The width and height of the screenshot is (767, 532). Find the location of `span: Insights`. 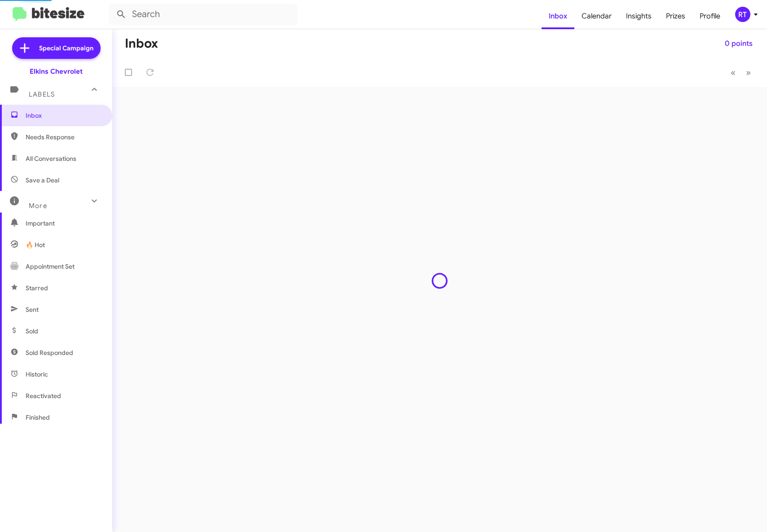

span: Insights is located at coordinates (639, 16).